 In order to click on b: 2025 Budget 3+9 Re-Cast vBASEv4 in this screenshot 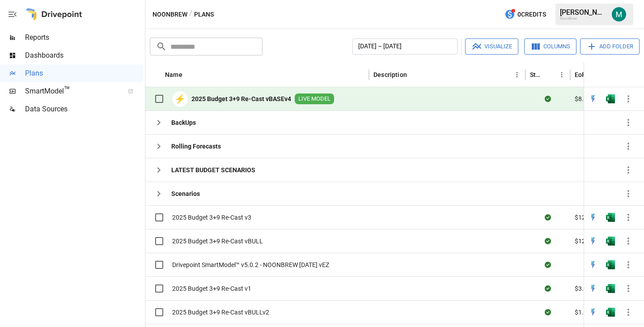, I will do `click(241, 99)`.